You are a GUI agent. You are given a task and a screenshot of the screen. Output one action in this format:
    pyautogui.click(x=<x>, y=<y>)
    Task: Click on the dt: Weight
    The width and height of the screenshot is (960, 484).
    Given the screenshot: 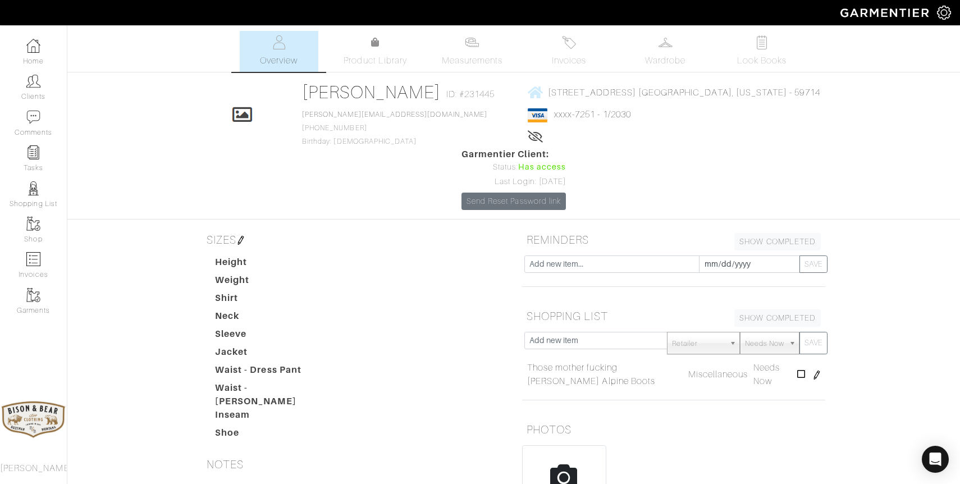 What is the action you would take?
    pyautogui.click(x=271, y=282)
    